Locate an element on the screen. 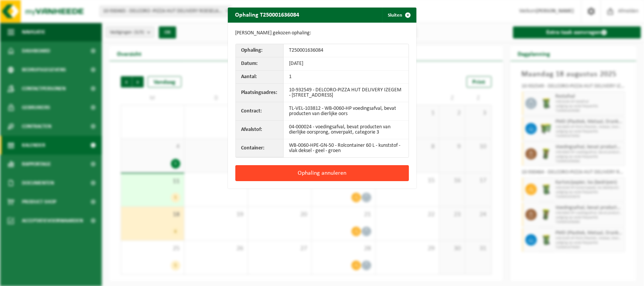 The width and height of the screenshot is (644, 286). button: Sluiten is located at coordinates (399, 15).